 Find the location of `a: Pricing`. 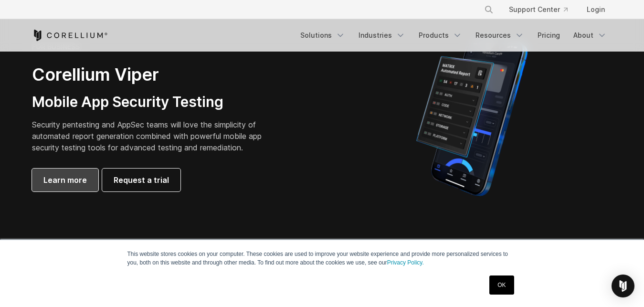

a: Pricing is located at coordinates (548, 35).